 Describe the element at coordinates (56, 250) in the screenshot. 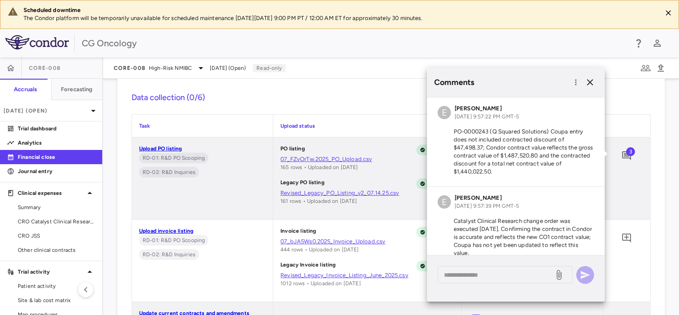

I see `span: Other clinical contracts` at that location.